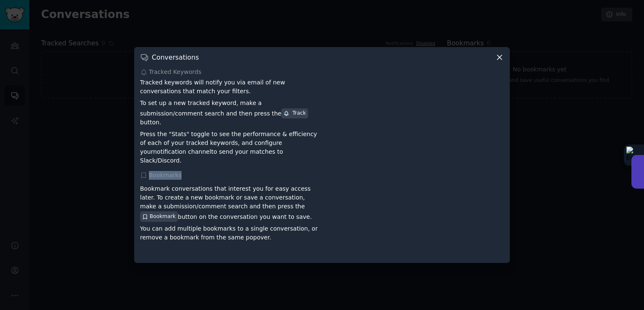  Describe the element at coordinates (634, 155) in the screenshot. I see `img: Extension Icon` at that location.